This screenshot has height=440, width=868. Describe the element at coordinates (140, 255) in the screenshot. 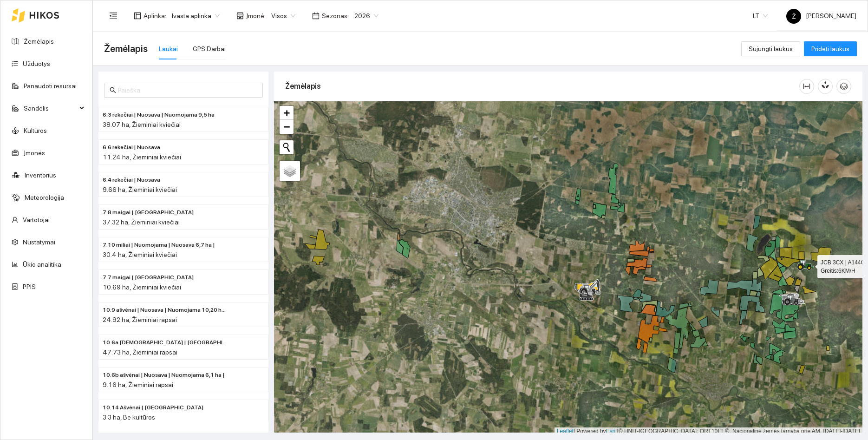

I see `span: 30.4 ha, Žieminiai kviečiai` at that location.